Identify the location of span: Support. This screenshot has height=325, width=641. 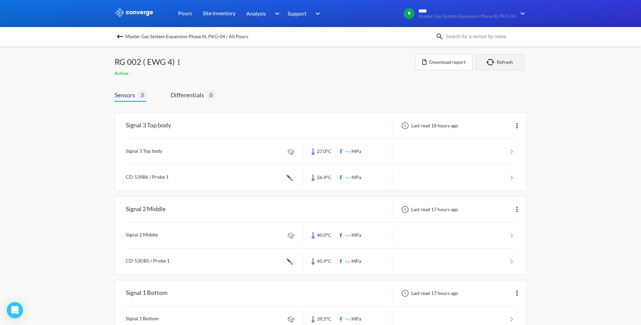
(297, 13).